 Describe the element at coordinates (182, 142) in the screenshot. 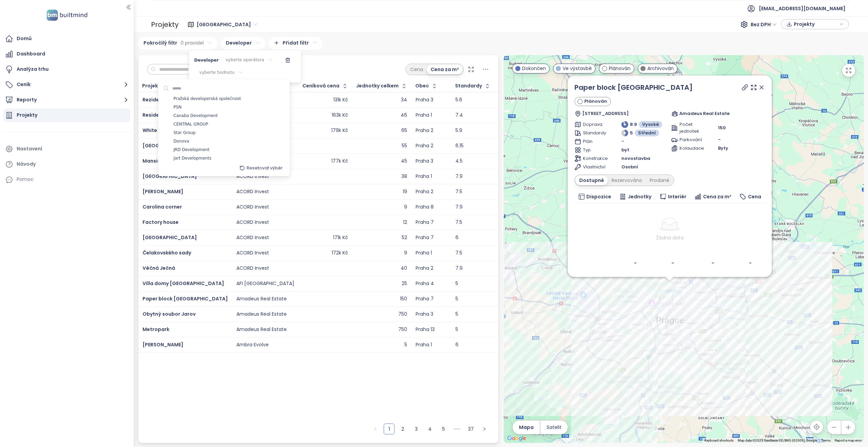

I see `span: Donova` at that location.